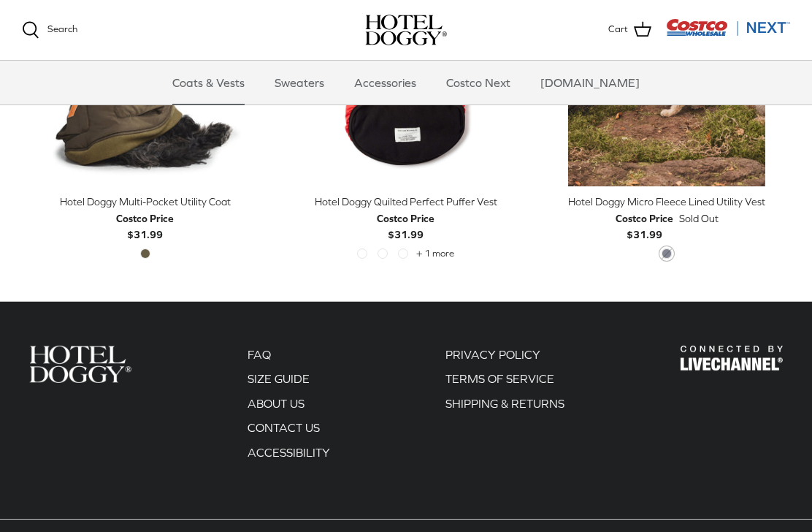  What do you see at coordinates (208, 82) in the screenshot?
I see `a: Coats & Vests` at bounding box center [208, 82].